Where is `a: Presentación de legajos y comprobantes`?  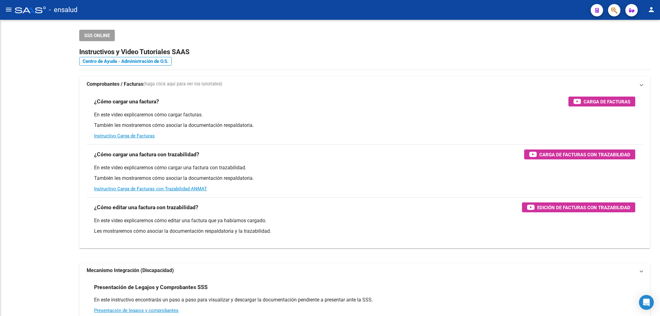 a: Presentación de legajos y comprobantes is located at coordinates (136, 310).